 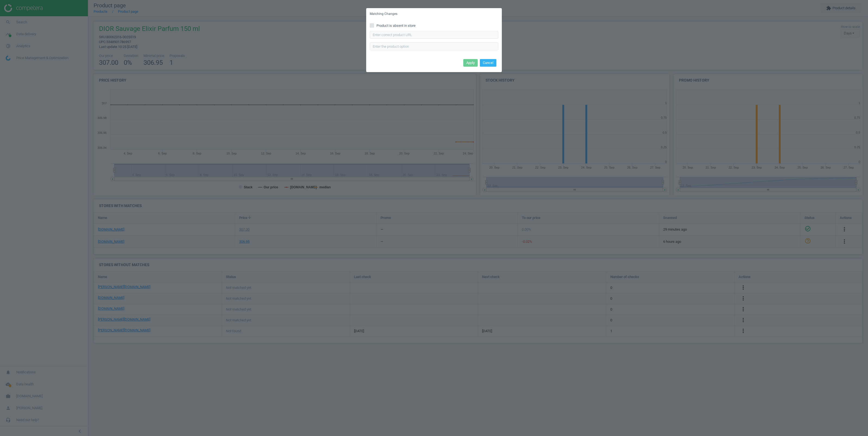 I want to click on button: Cancel, so click(x=488, y=63).